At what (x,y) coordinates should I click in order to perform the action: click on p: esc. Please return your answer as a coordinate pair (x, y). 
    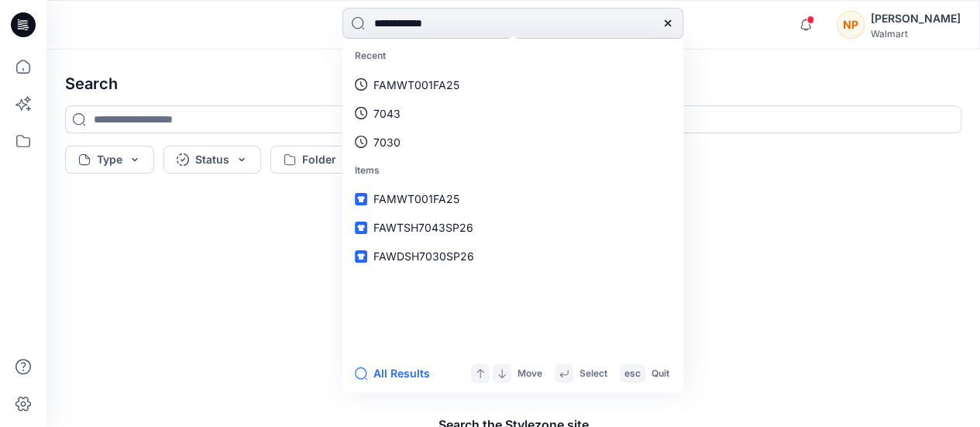
    Looking at the image, I should click on (632, 373).